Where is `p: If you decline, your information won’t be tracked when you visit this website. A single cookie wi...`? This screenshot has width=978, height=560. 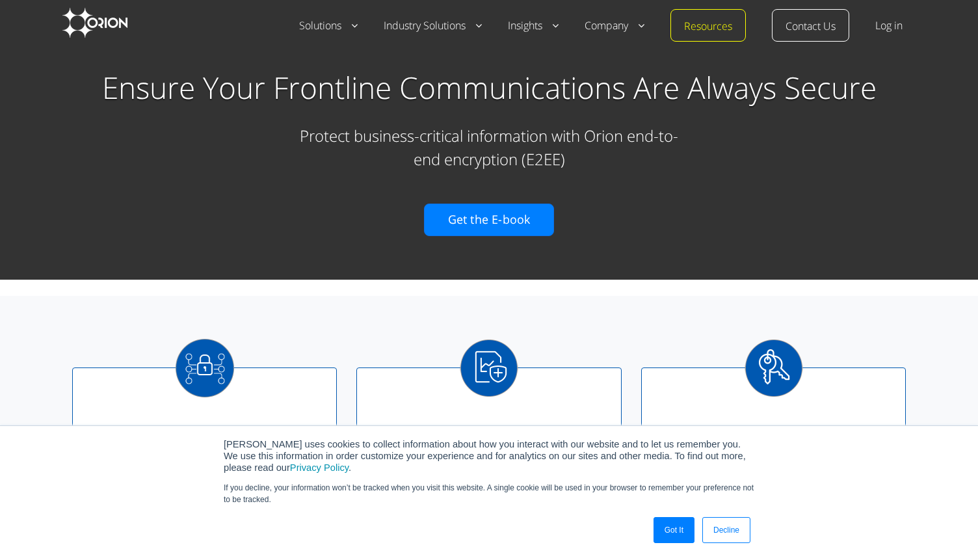
p: If you decline, your information won’t be tracked when you visit this website. A single cookie wi... is located at coordinates (489, 493).